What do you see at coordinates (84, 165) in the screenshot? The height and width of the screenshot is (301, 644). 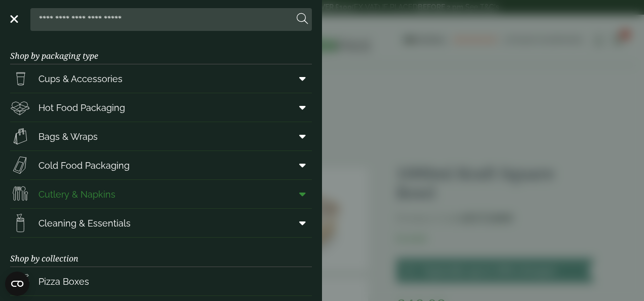 I see `span: Cold Food Packaging` at bounding box center [84, 165].